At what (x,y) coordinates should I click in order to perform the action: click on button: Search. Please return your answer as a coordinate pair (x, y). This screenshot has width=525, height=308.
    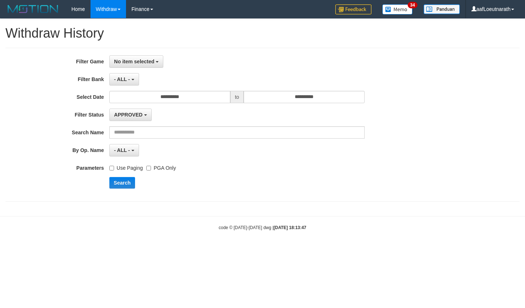
    Looking at the image, I should click on (122, 183).